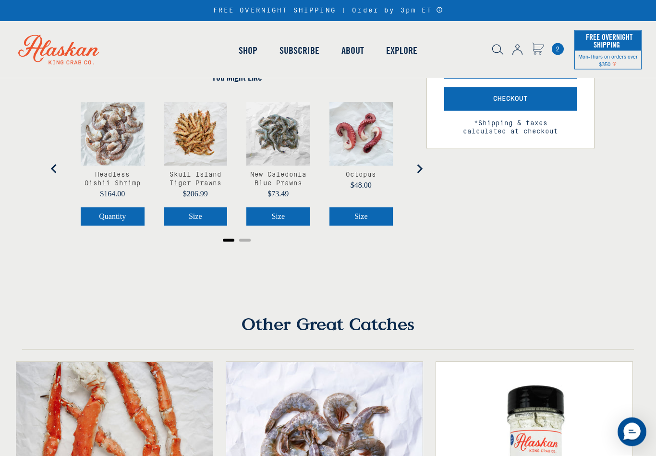  What do you see at coordinates (361, 134) in the screenshot?
I see `img: Octopus on parchment paper.` at bounding box center [361, 134].